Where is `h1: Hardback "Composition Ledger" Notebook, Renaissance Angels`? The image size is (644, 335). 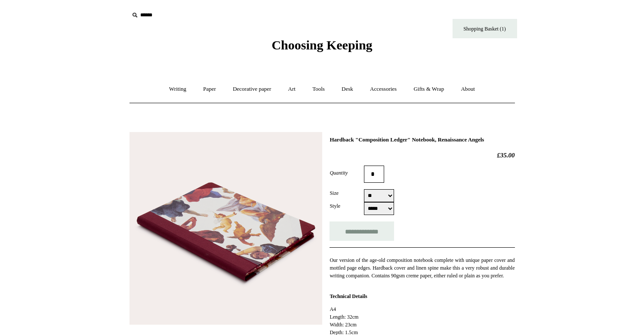 h1: Hardback "Composition Ledger" Notebook, Renaissance Angels is located at coordinates (422, 140).